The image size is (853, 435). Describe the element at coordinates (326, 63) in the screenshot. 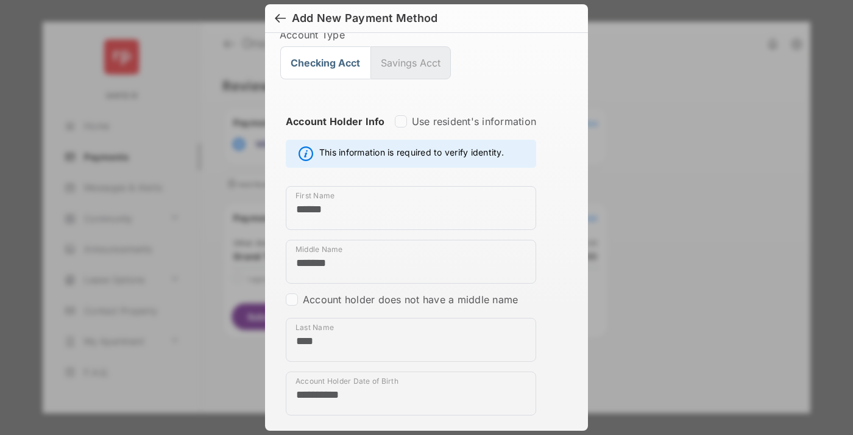

I see `button: Checking Acct` at that location.